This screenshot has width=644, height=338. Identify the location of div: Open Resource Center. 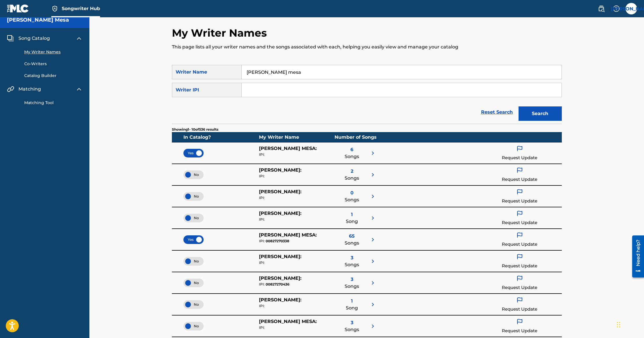
(10, 23).